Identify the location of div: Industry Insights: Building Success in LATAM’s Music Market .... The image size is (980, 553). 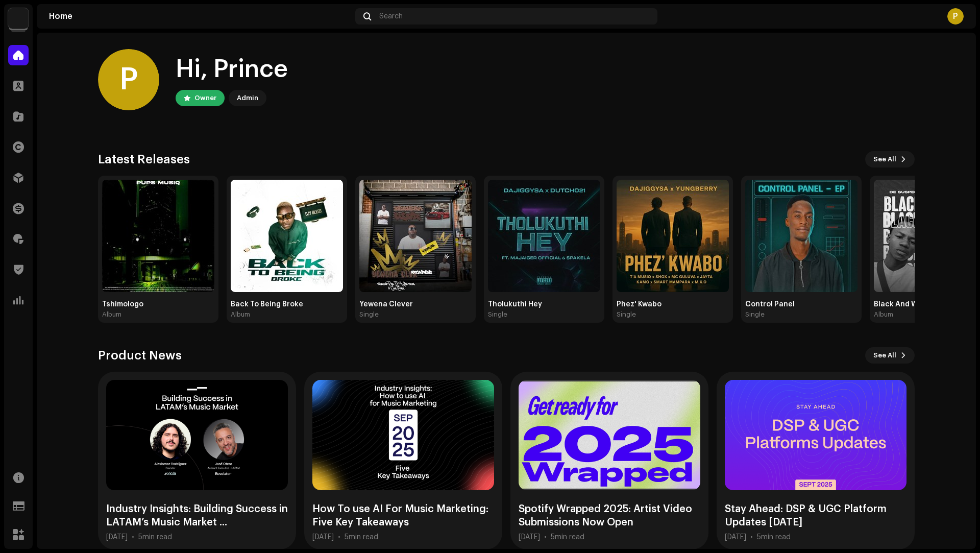
(197, 515).